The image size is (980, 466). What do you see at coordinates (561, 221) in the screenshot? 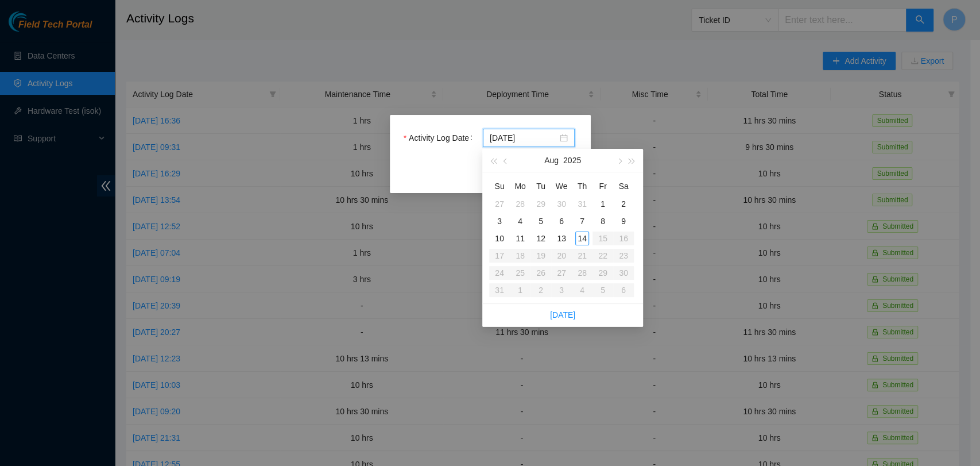
I see `td: 2025-08-06` at bounding box center [561, 221].